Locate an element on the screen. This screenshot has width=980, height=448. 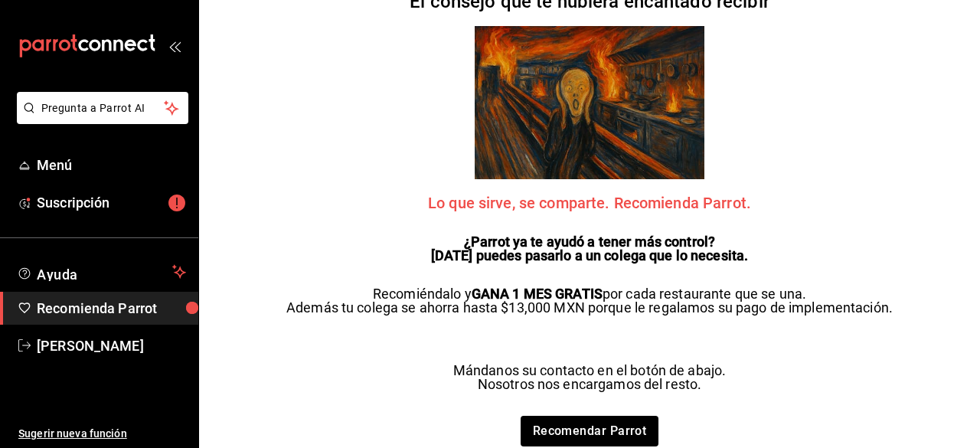
strong: GANA 1 MES GRATIS is located at coordinates (537, 293).